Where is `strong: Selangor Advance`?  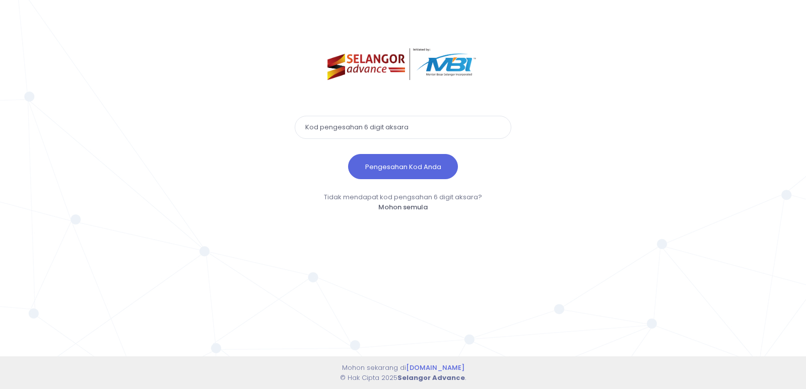
strong: Selangor Advance is located at coordinates (431, 378).